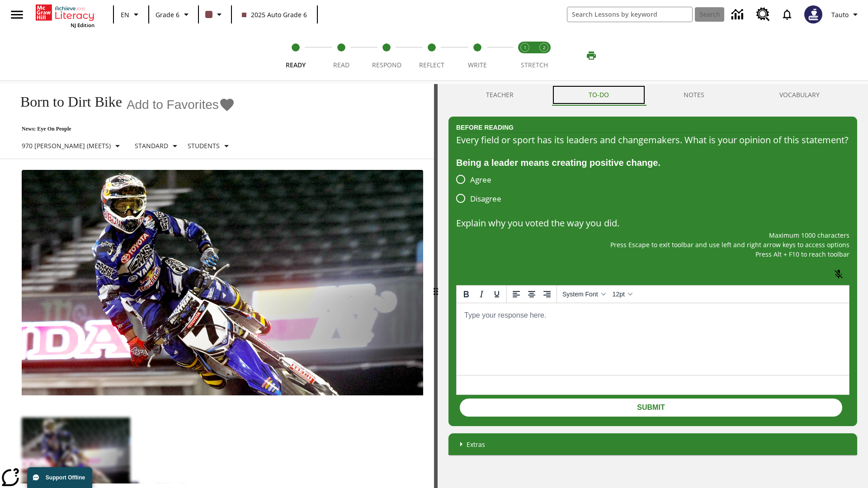  I want to click on button: Submit, so click(650, 407).